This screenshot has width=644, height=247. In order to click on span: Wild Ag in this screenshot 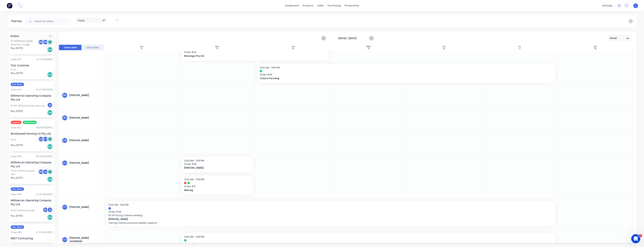, I will do `click(214, 190)`.